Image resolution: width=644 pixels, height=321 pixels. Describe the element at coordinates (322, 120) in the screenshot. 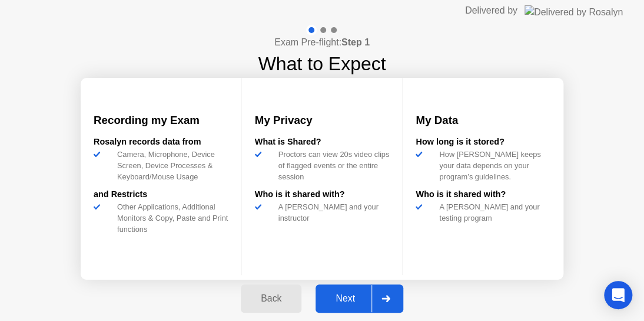

I see `h3: My Privacy` at that location.